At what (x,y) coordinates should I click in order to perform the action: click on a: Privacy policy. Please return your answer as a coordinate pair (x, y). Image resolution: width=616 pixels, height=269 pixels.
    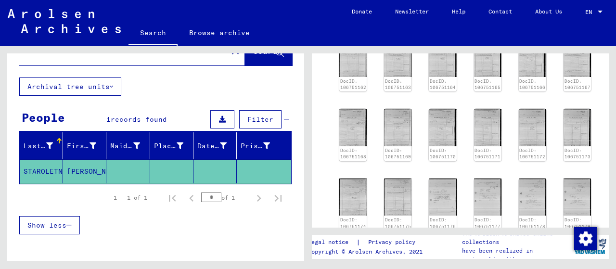
    Looking at the image, I should click on (393, 242).